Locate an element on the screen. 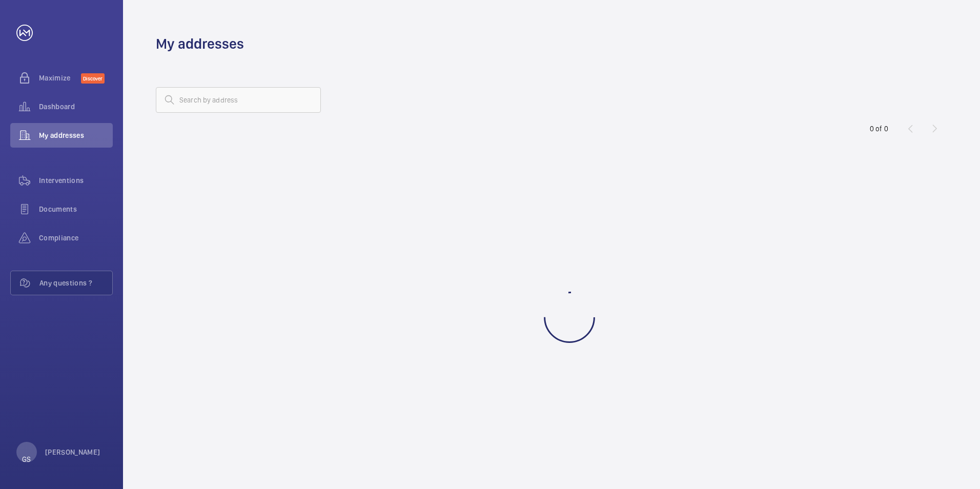  p: GS is located at coordinates (26, 459).